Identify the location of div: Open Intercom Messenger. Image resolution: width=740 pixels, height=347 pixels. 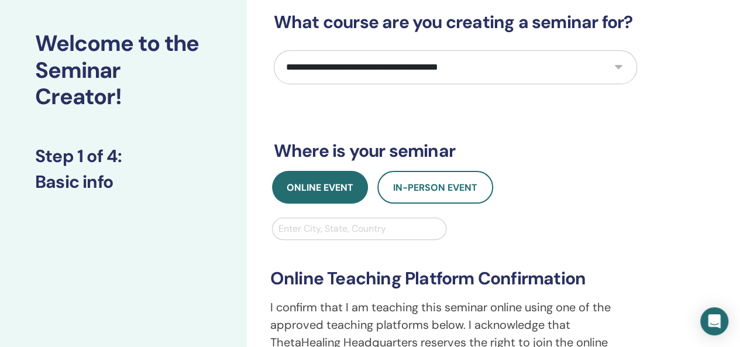
(714, 321).